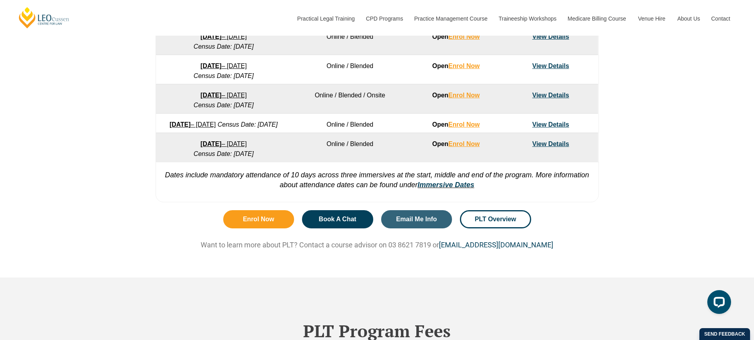 The width and height of the screenshot is (754, 340). What do you see at coordinates (450, 19) in the screenshot?
I see `a: Practice Management Course` at bounding box center [450, 19].